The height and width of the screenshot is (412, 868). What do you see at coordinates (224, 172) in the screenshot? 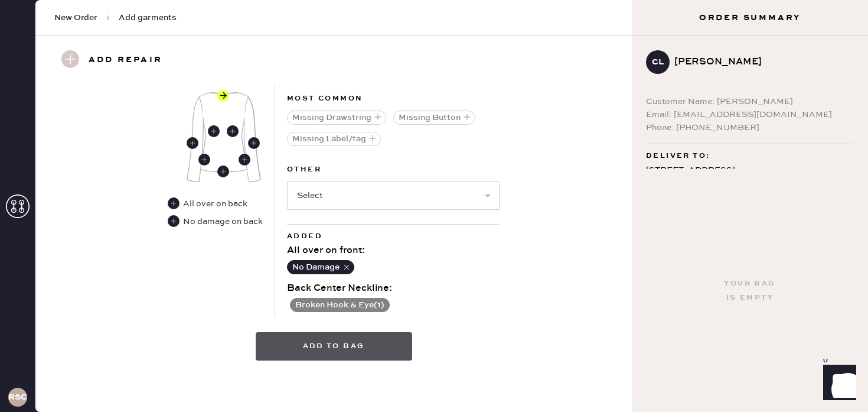
I see `div: Back Center Hem` at bounding box center [224, 172].